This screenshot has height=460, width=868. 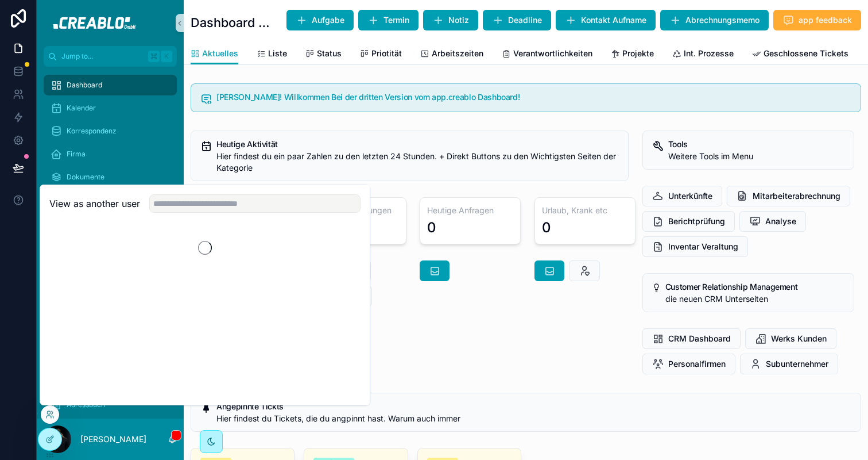 What do you see at coordinates (614, 20) in the screenshot?
I see `span: Kontakt Aufname` at bounding box center [614, 20].